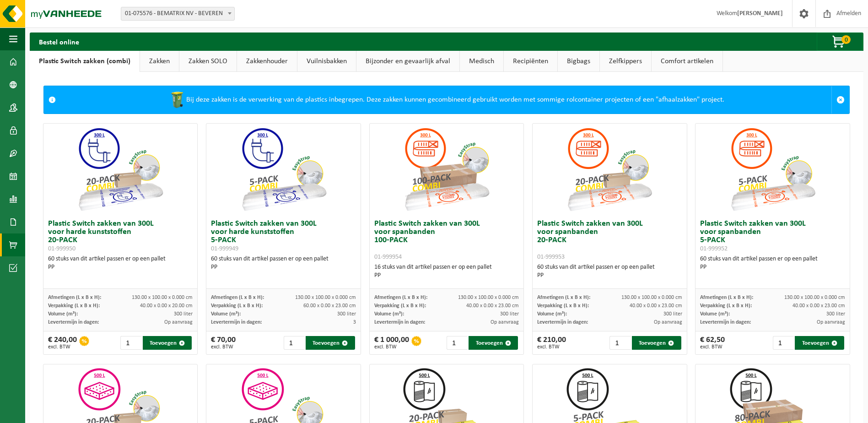 The width and height of the screenshot is (868, 423). What do you see at coordinates (120, 236) in the screenshot?
I see `h3: Plastic Switch zakken van 300L voor harde kunststoffen 20-PACK` at bounding box center [120, 236].